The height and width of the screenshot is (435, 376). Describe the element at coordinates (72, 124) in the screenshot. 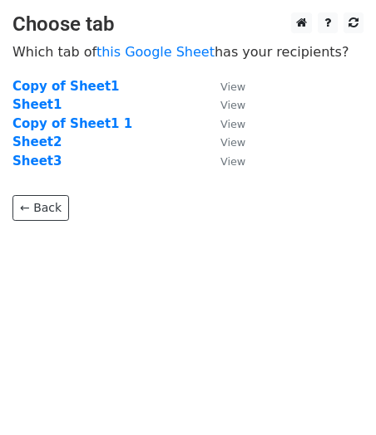

I see `strong: Copy of Sheet1 1` at that location.